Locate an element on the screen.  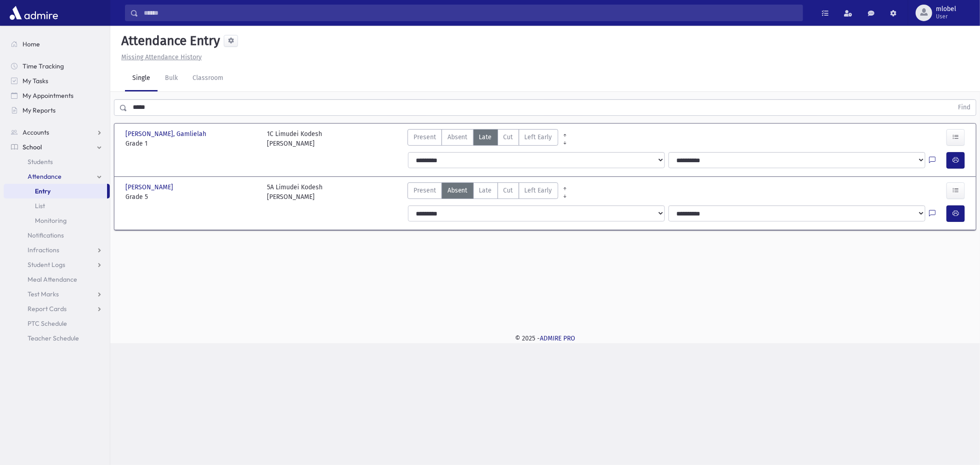
span: Infractions is located at coordinates (43, 250).